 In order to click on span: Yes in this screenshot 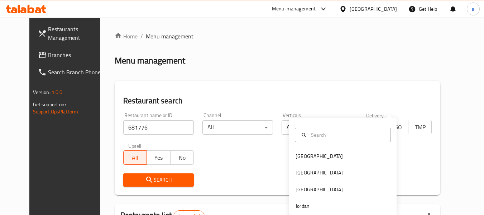, I will do `click(159, 157)`.